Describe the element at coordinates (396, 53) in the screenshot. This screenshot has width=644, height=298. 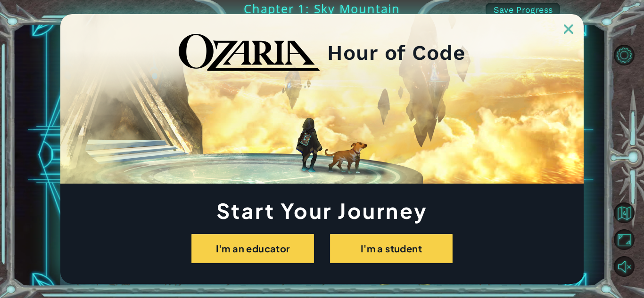
I see `h2: Hour of Code` at that location.